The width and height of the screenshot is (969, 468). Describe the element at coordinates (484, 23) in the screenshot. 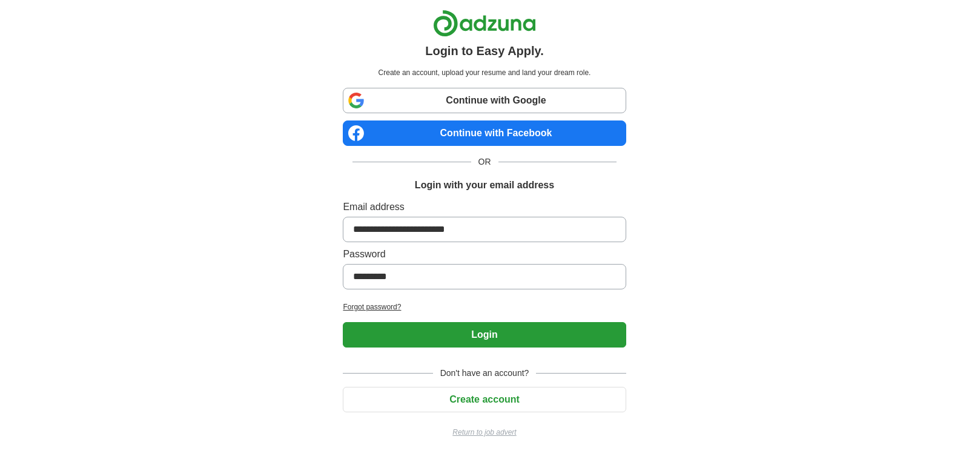

I see `img: Adzuna logo` at that location.